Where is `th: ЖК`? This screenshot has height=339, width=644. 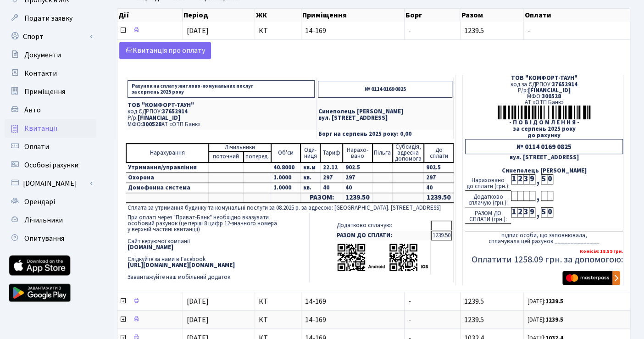
th: ЖК is located at coordinates (278, 15).